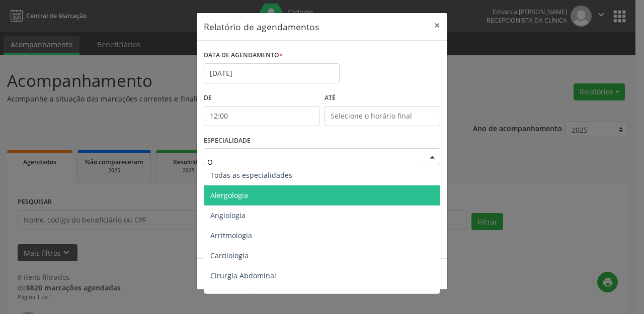  What do you see at coordinates (231, 235) in the screenshot?
I see `span: Arritmologia` at bounding box center [231, 235].